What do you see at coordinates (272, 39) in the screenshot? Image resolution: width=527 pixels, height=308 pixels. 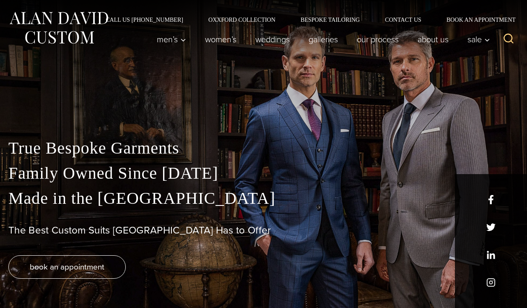 I see `a: weddings` at bounding box center [272, 39].